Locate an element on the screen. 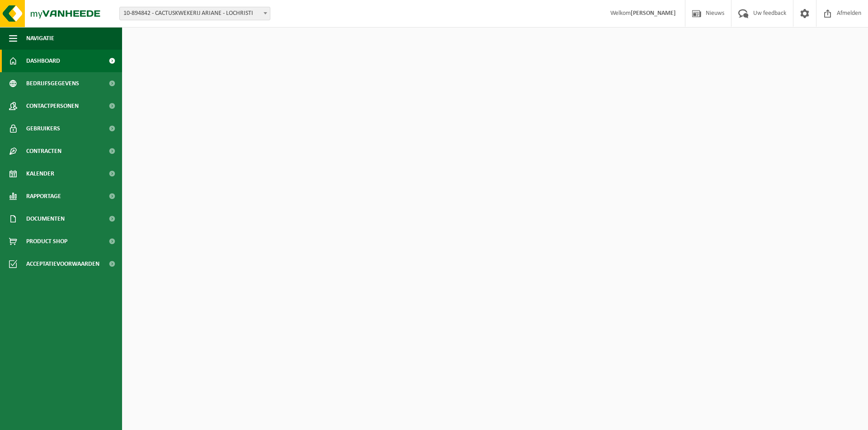 This screenshot has width=868, height=430. span: Acceptatievoorwaarden is located at coordinates (63, 264).